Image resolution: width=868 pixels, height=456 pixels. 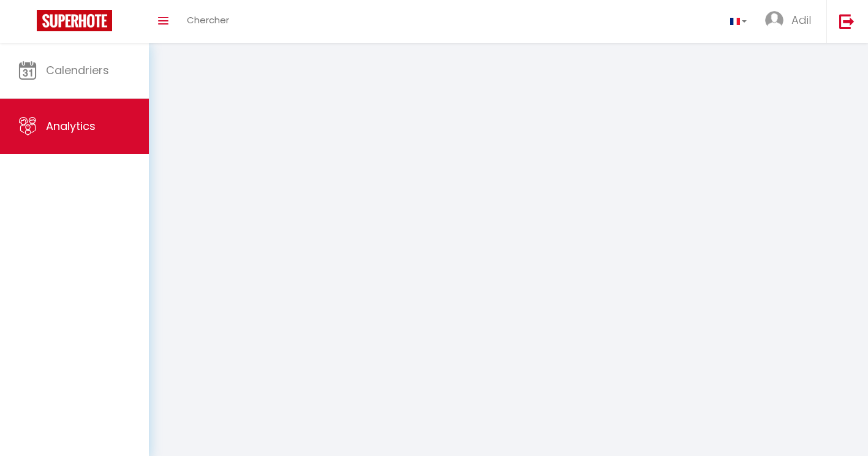 I want to click on img: logout, so click(x=846, y=21).